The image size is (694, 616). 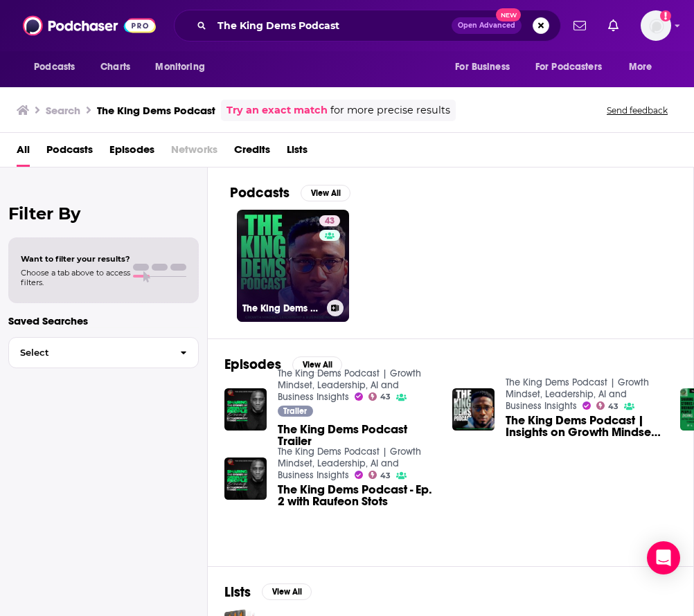 What do you see at coordinates (131, 152) in the screenshot?
I see `span: Episodes` at bounding box center [131, 152].